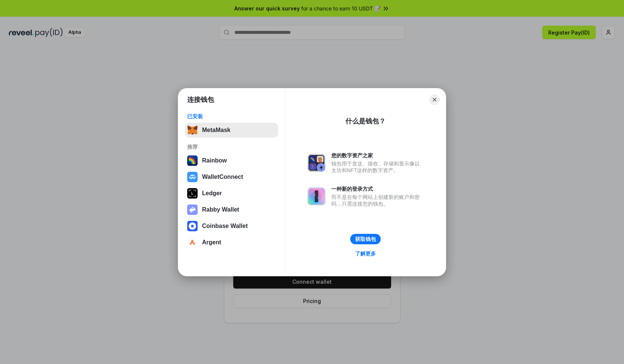  Describe the element at coordinates (212, 242) in the screenshot. I see `div: Argent` at that location.